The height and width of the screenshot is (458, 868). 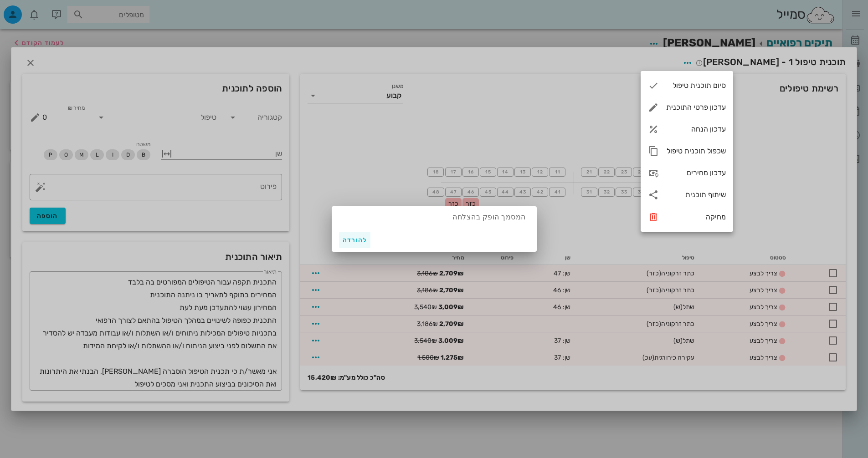 I want to click on div: עדכון מחירים, so click(x=696, y=172).